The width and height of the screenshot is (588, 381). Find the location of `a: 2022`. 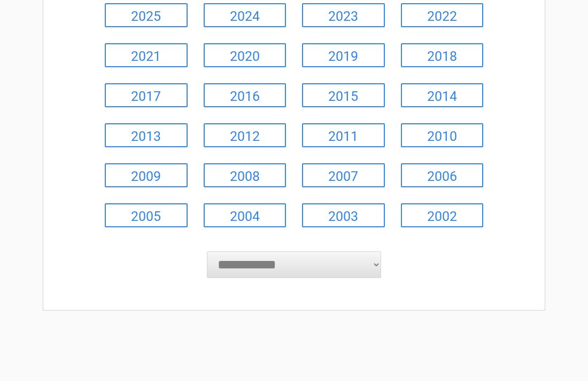

a: 2022 is located at coordinates (442, 15).